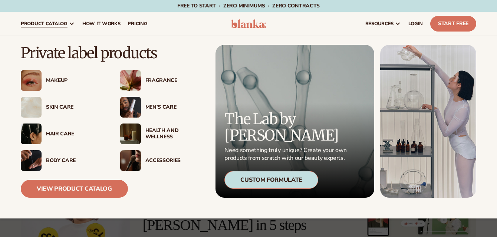 The image size is (497, 237). Describe the element at coordinates (76, 160) in the screenshot. I see `div: Body Care` at that location.